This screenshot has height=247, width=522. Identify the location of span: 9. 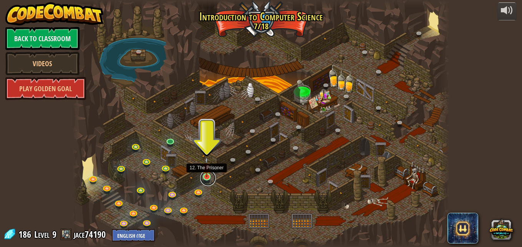
(54, 234).